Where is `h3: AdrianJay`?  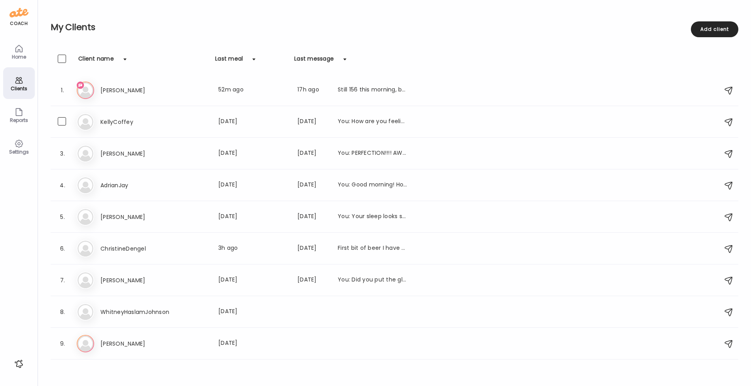 h3: AdrianJay is located at coordinates (135, 185).